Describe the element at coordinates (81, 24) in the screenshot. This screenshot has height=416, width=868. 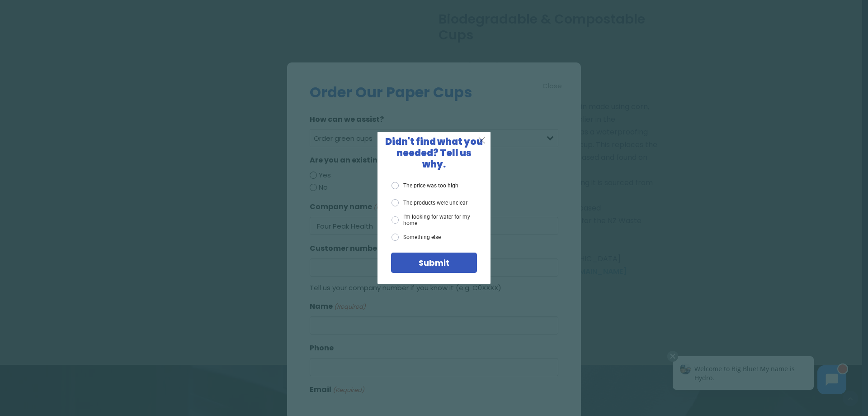
I see `span: Welcome to Big Blue! My name is Hydro.` at that location.